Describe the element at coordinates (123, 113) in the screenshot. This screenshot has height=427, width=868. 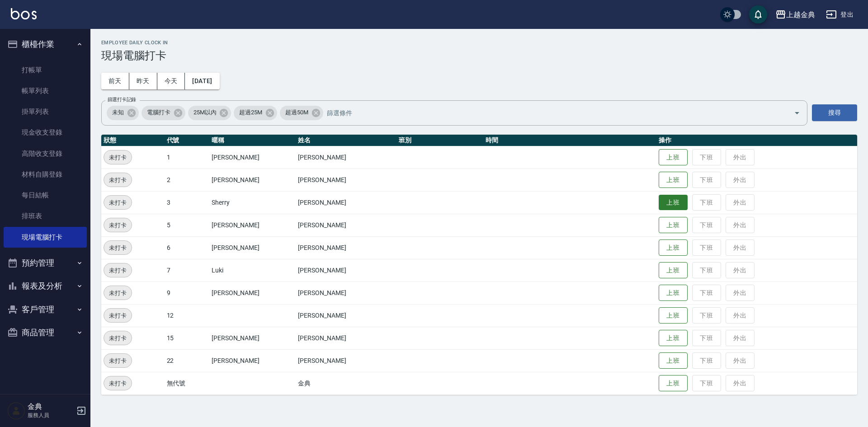
I see `div: 未知` at that location.